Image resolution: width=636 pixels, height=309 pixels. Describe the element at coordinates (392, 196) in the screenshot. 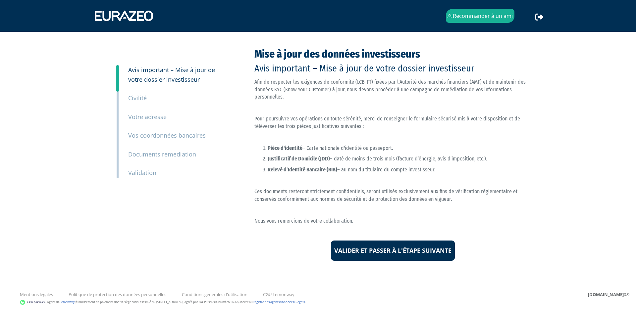

I see `p: Ces documents resteront strictement confidentiels, seront utilisés exclusivement aux fins de véri...` at that location.